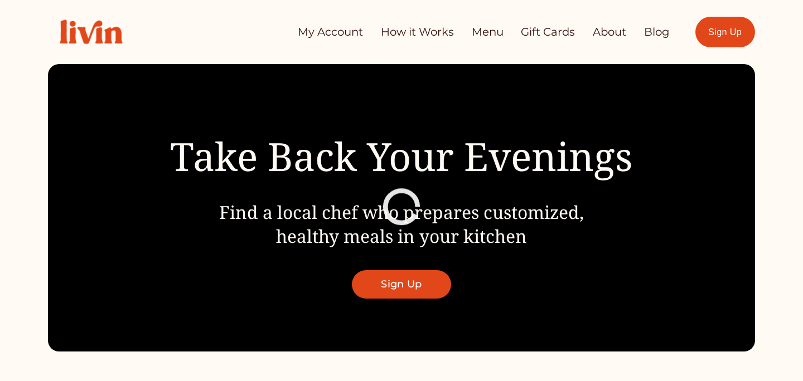  I want to click on a: My Account, so click(330, 32).